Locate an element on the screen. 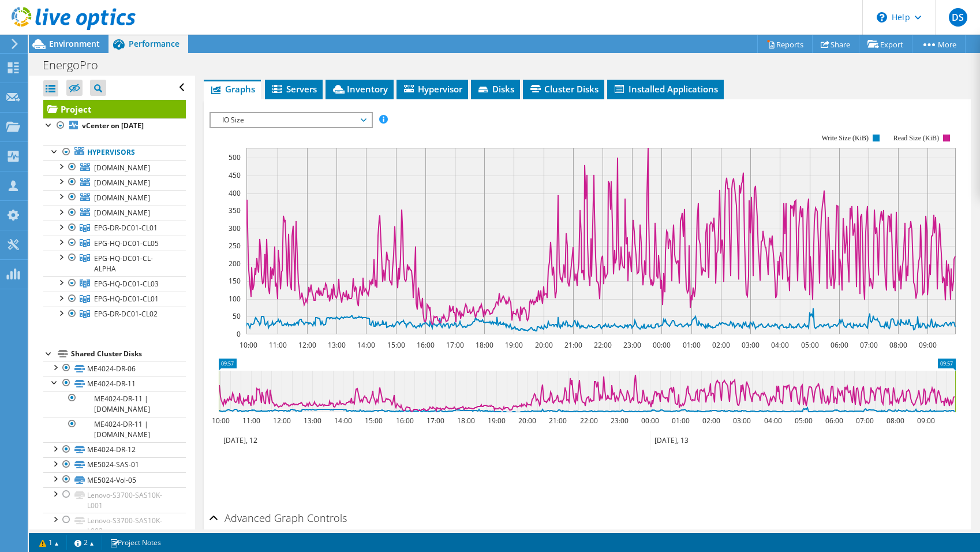 The image size is (980, 552). span: EPG-HQ-DC01-CL03 is located at coordinates (126, 284).